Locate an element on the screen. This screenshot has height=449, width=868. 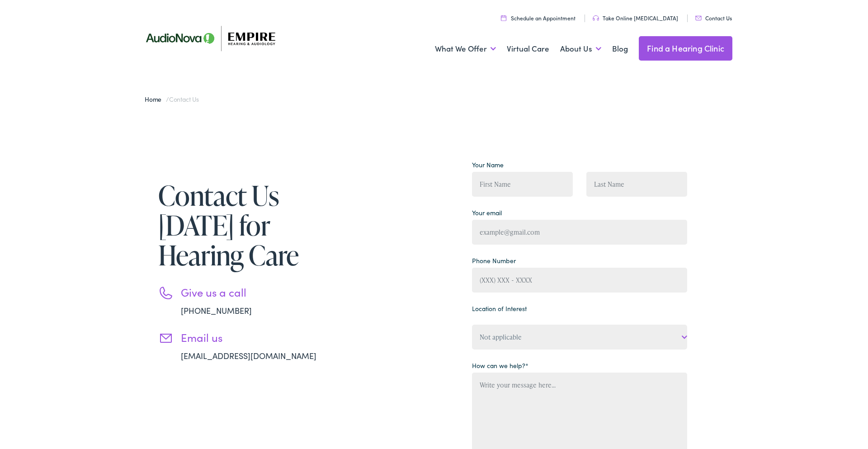
input: (XXX) XXX - XXXX is located at coordinates (580, 280).